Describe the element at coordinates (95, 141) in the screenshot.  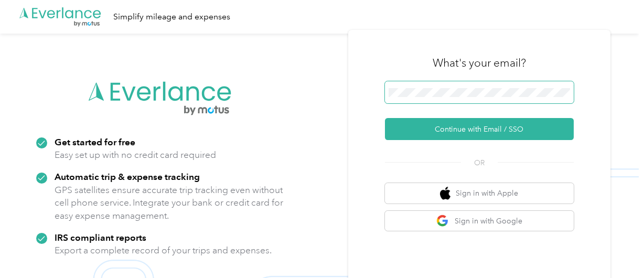
I see `strong: Get started for free` at that location.